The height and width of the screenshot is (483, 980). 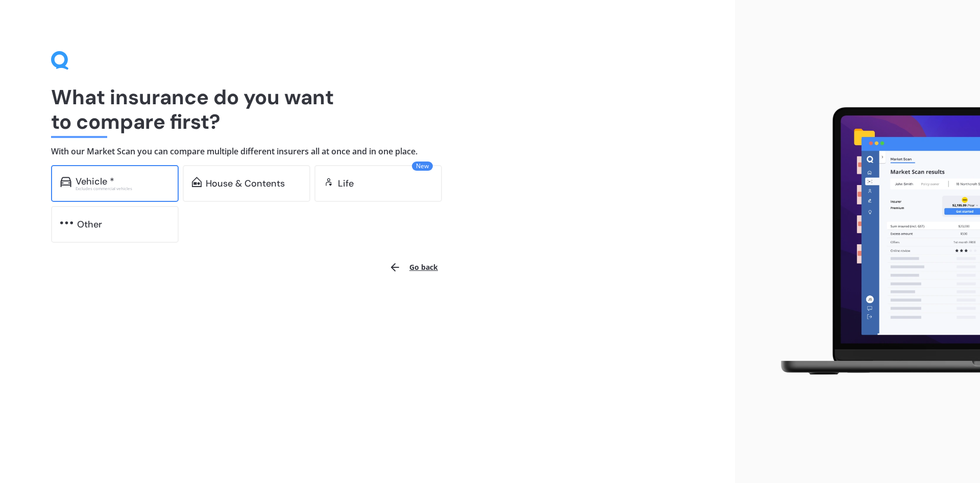 What do you see at coordinates (346, 184) in the screenshot?
I see `div: Life` at bounding box center [346, 184].